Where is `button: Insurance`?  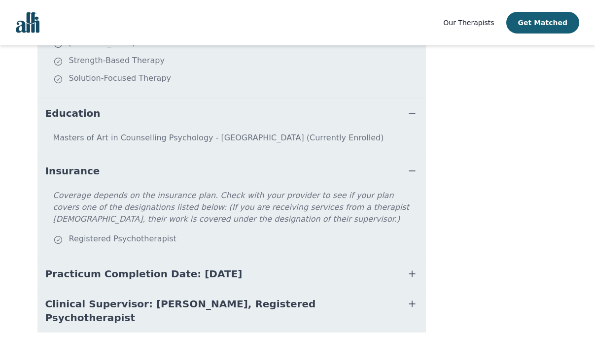
button: Insurance is located at coordinates (232, 171).